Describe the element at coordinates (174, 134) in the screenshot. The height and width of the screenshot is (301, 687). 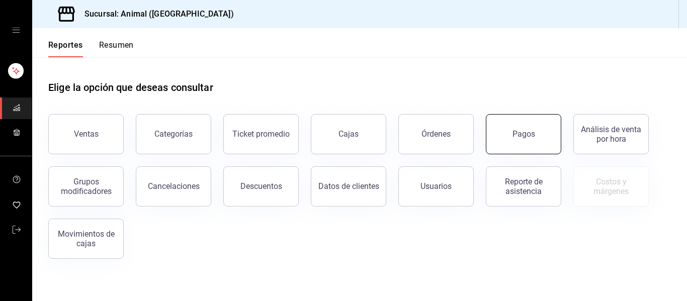
I see `div: Categorías` at that location.